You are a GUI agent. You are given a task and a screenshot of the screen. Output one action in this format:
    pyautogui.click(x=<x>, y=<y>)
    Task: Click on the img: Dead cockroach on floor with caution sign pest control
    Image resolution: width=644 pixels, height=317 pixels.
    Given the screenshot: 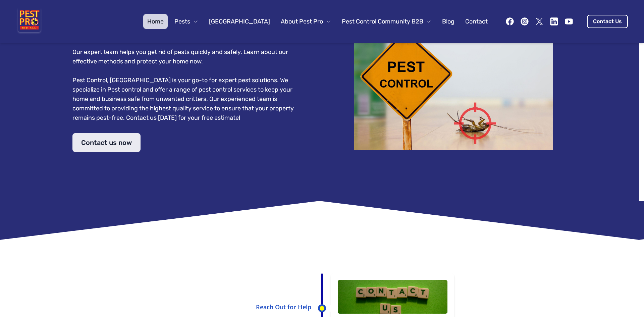 What is the action you would take?
    pyautogui.click(x=454, y=83)
    